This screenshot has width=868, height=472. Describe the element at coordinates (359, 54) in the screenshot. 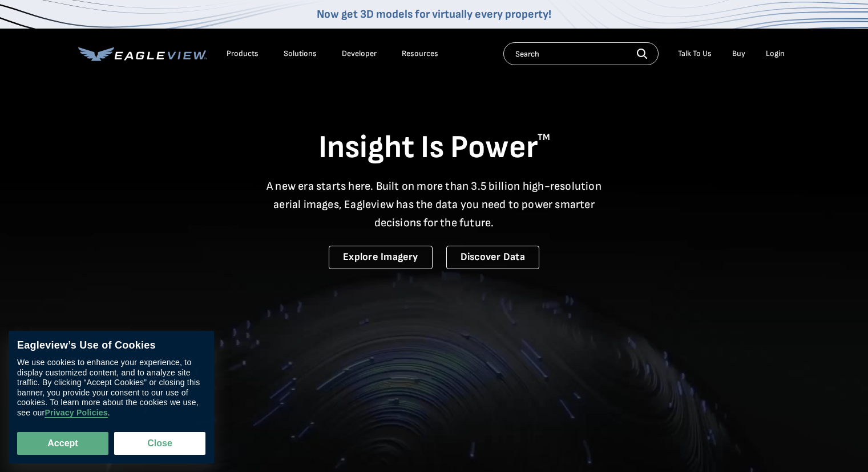

I see `a: Developer` at that location.